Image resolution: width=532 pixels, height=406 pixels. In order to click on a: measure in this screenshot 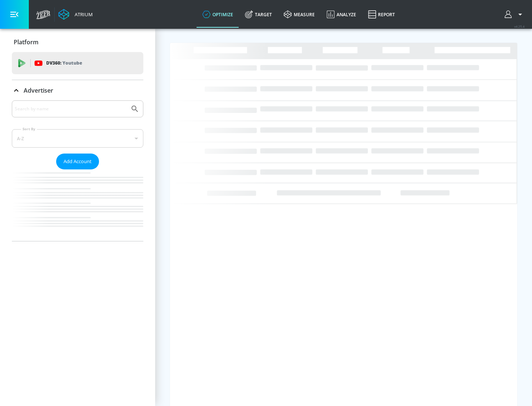, I will do `click(299, 14)`.